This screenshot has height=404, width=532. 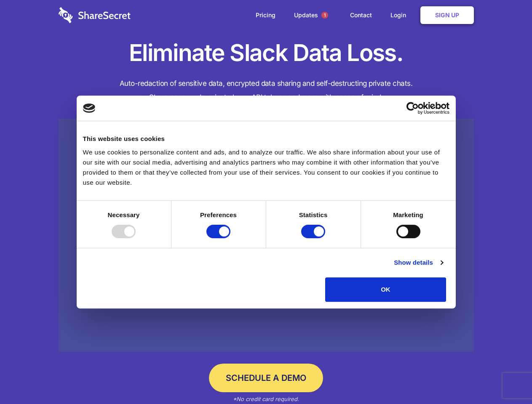 I want to click on a: Sign Up, so click(x=447, y=15).